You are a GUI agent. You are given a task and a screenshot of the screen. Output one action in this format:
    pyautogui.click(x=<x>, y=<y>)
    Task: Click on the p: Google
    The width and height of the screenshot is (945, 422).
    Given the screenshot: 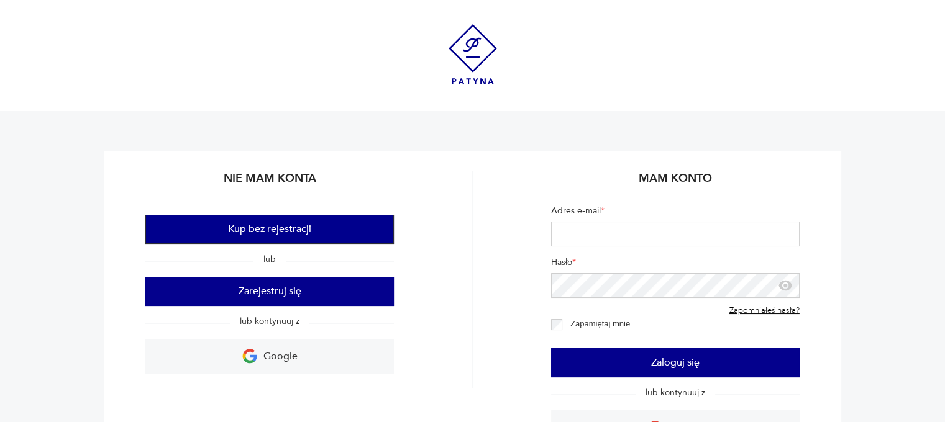 What is the action you would take?
    pyautogui.click(x=280, y=357)
    